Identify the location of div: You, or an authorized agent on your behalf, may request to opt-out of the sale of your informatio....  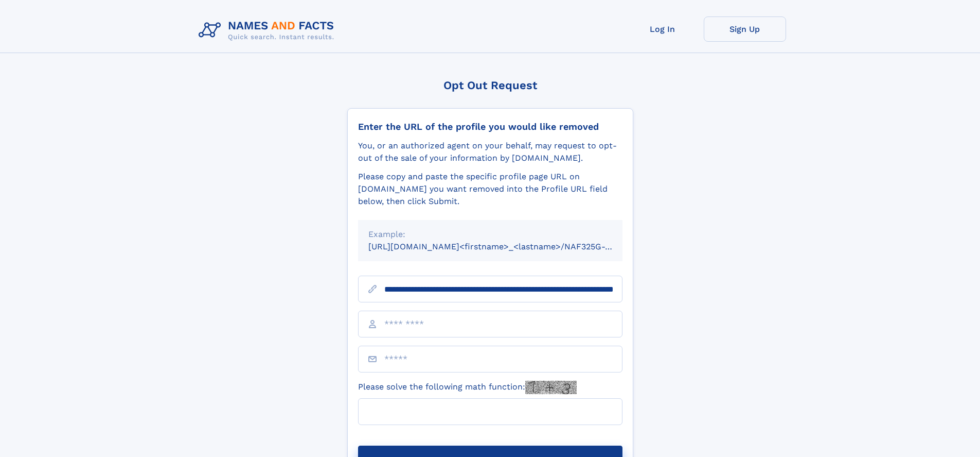
(490, 152).